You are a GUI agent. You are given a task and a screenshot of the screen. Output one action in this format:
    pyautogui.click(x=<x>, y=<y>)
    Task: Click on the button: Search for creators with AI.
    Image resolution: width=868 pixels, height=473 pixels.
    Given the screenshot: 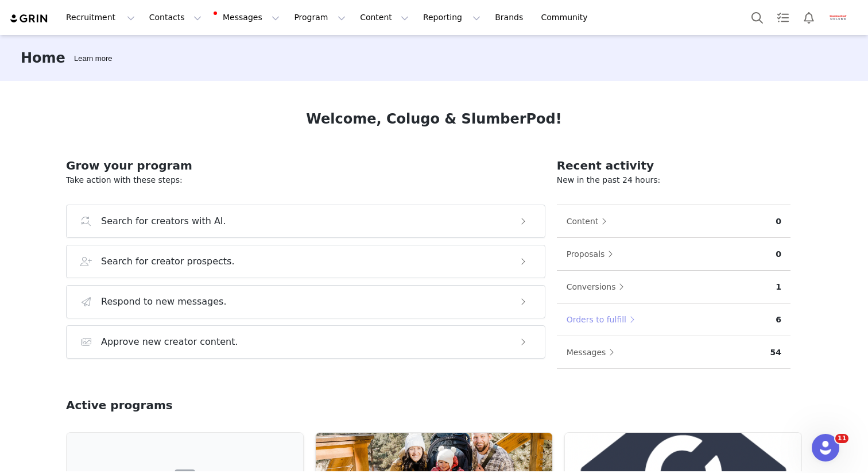 What is the action you would take?
    pyautogui.click(x=306, y=221)
    